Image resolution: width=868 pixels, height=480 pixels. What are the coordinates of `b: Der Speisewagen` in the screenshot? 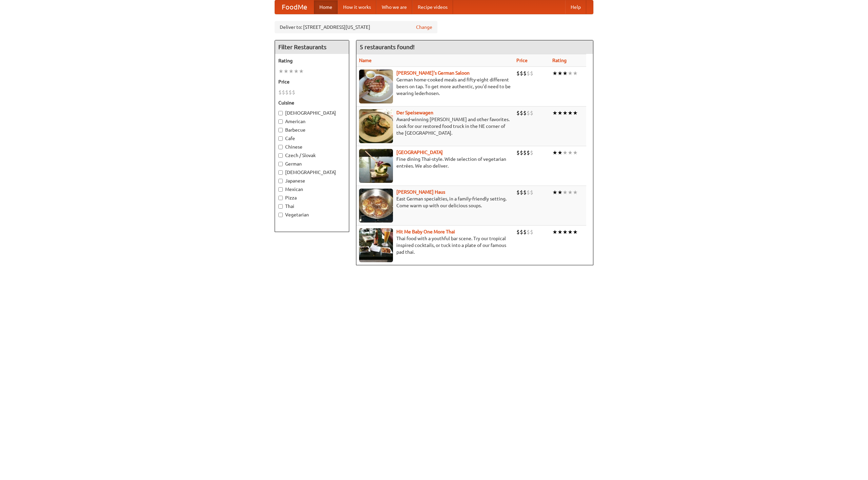 It's located at (414, 113).